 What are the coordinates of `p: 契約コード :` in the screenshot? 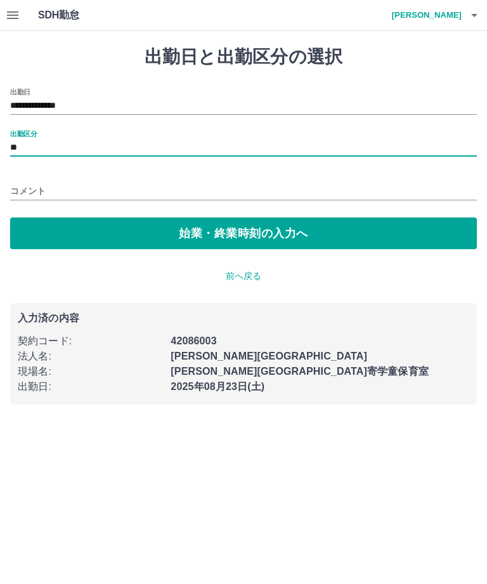 It's located at (90, 341).